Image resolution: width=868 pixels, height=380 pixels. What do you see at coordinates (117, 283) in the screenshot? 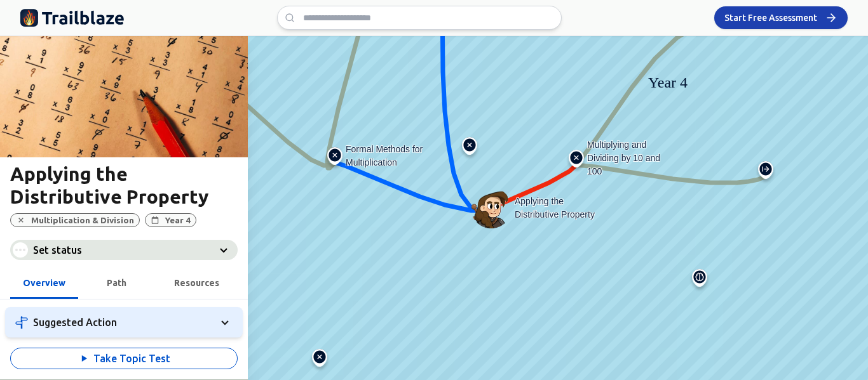
I see `span: Path` at bounding box center [117, 283].